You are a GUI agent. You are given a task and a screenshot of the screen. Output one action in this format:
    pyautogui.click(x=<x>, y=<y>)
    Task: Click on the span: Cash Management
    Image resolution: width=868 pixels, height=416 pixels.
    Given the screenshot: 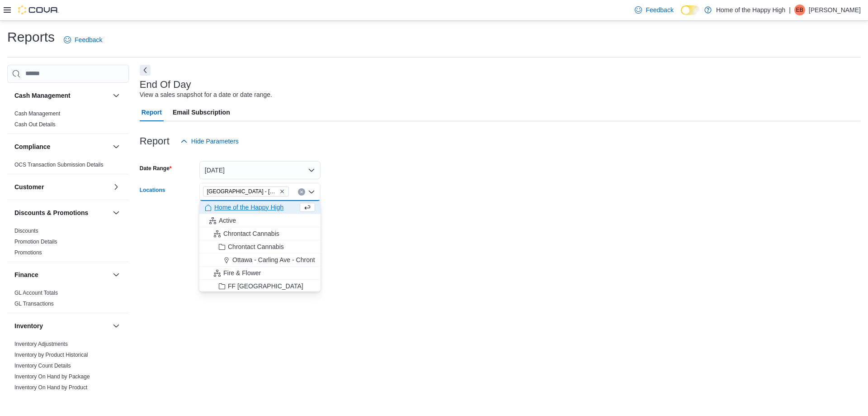 What is the action you would take?
    pyautogui.click(x=37, y=114)
    